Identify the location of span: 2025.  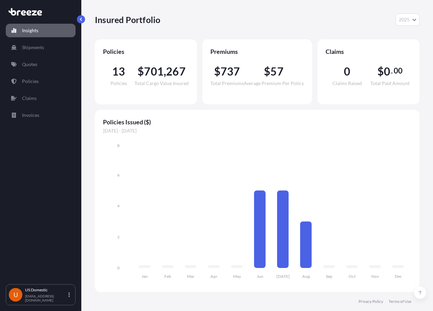
(404, 20).